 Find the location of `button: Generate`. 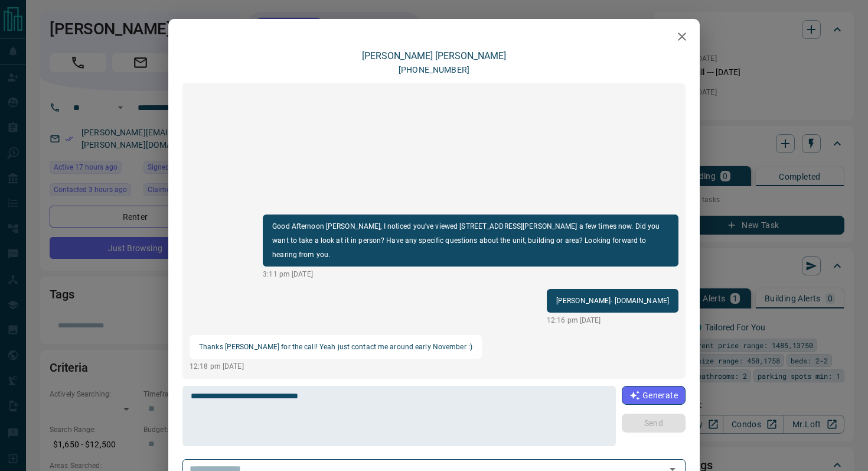

button: Generate is located at coordinates (653, 396).